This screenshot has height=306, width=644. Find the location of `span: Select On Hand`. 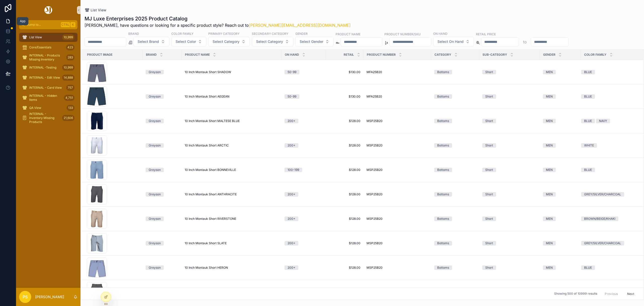

span: Select On Hand is located at coordinates (451, 42).